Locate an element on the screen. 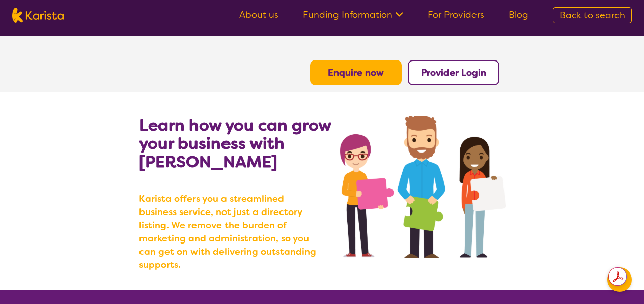  a: Back to search is located at coordinates (592, 15).